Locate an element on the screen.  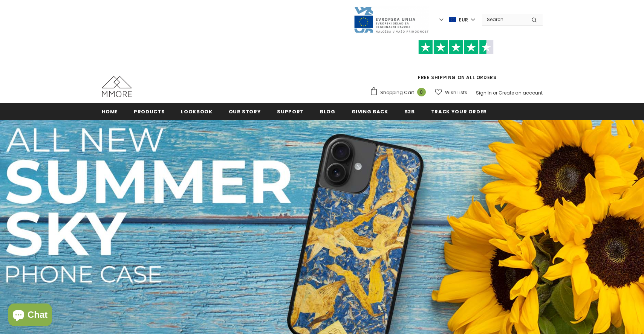
span: or is located at coordinates (495, 93).